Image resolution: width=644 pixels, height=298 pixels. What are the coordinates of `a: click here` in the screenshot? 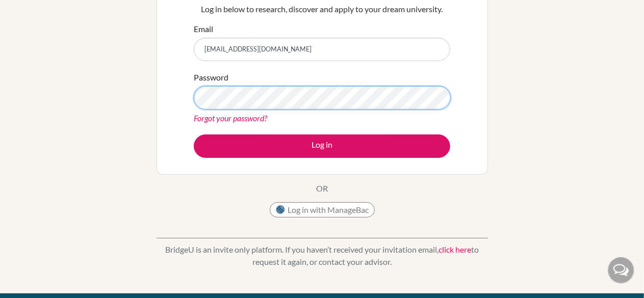 It's located at (455, 249).